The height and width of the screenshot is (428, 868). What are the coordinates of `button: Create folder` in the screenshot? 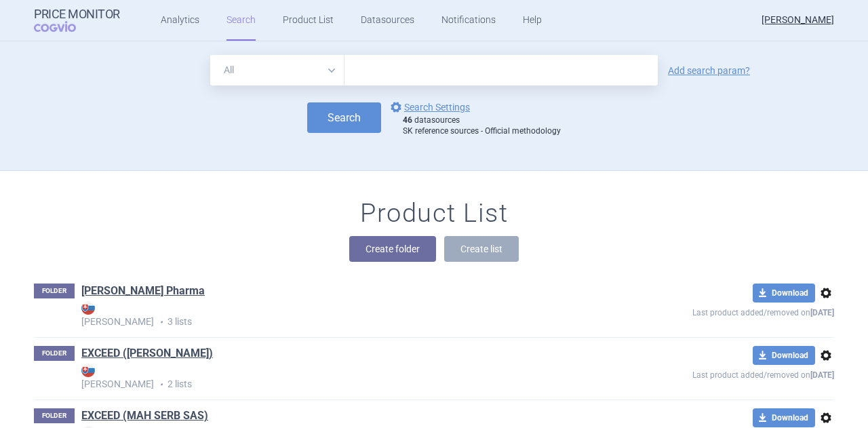 It's located at (393, 249).